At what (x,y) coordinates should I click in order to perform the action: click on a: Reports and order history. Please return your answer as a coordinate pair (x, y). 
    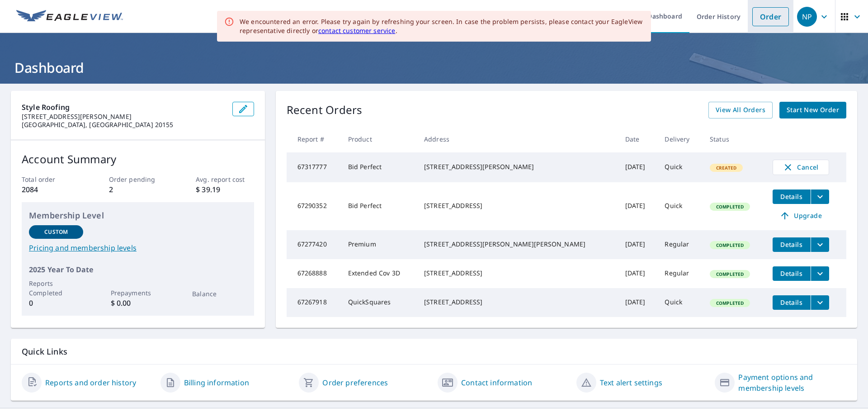
    Looking at the image, I should click on (91, 383).